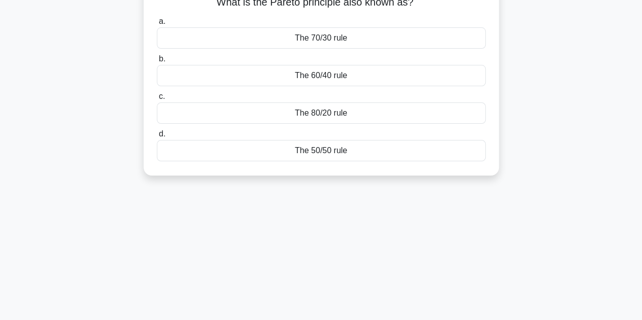 Image resolution: width=642 pixels, height=320 pixels. Describe the element at coordinates (321, 113) in the screenshot. I see `div: The 80/20 rule` at that location.